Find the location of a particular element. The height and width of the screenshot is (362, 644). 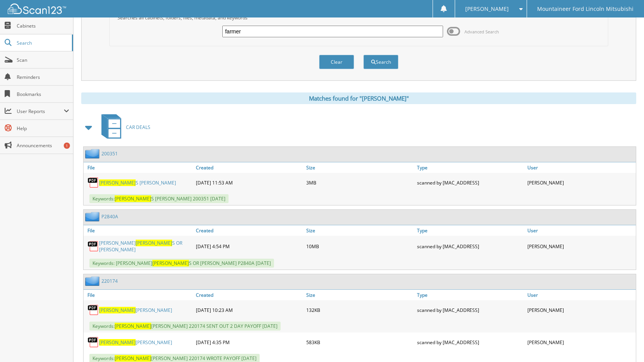

span: Cabinets is located at coordinates (42, 25).